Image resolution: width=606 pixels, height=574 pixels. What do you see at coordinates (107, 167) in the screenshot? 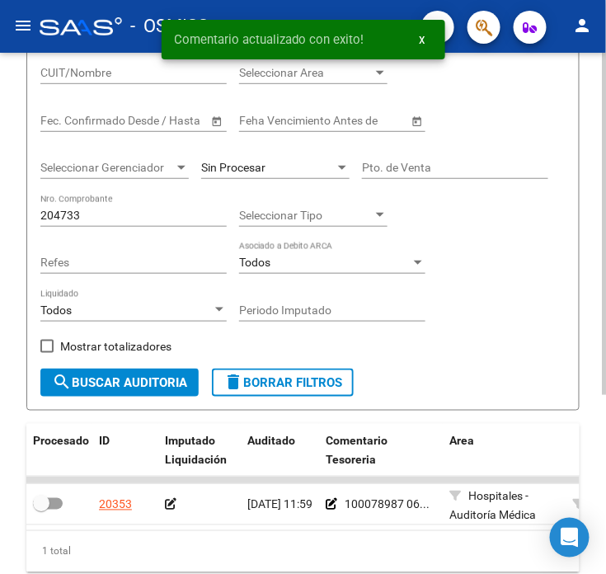
I see `span: Seleccionar Gerenciador` at bounding box center [107, 167].